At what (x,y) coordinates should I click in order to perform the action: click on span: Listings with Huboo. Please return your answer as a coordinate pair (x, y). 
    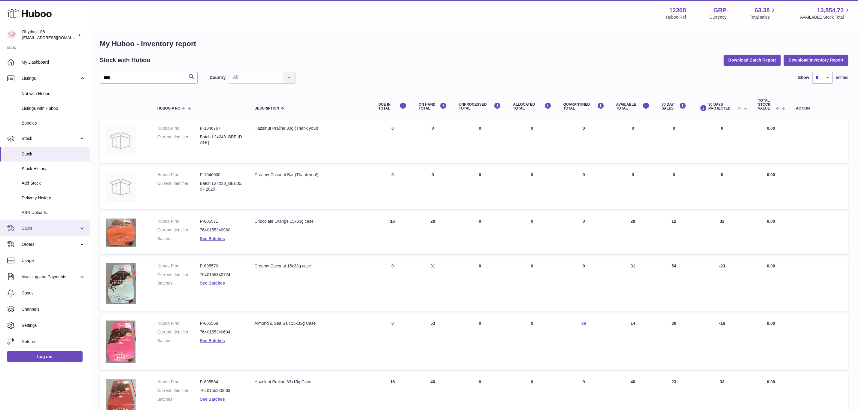
    Looking at the image, I should click on (53, 108).